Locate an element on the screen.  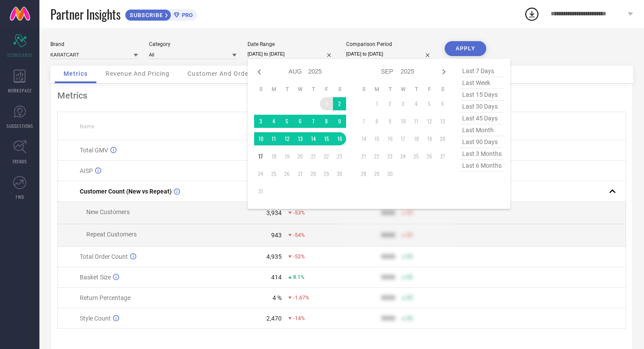
td: Thu Sep 11 2025 is located at coordinates (416, 121).